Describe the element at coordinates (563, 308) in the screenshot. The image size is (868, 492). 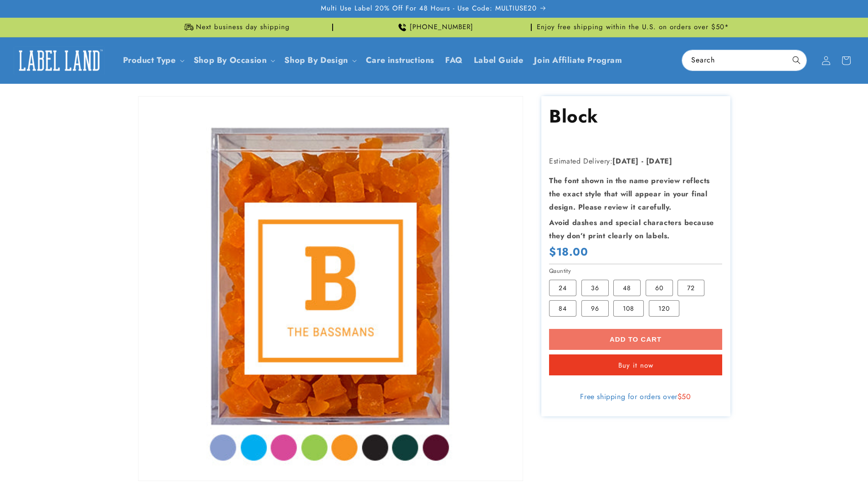
I see `label: 84` at that location.